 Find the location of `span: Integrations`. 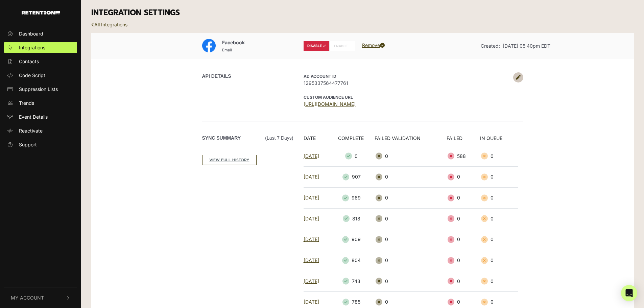

span: Integrations is located at coordinates (32, 47).